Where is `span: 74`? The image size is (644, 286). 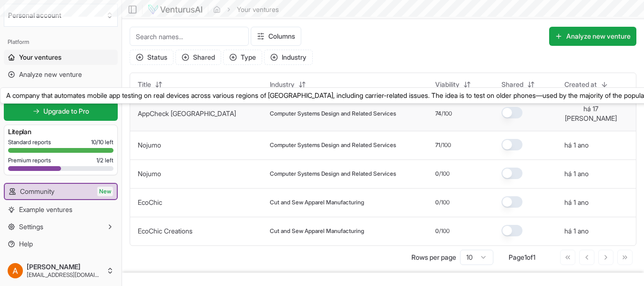
span: 74 is located at coordinates (438, 113).